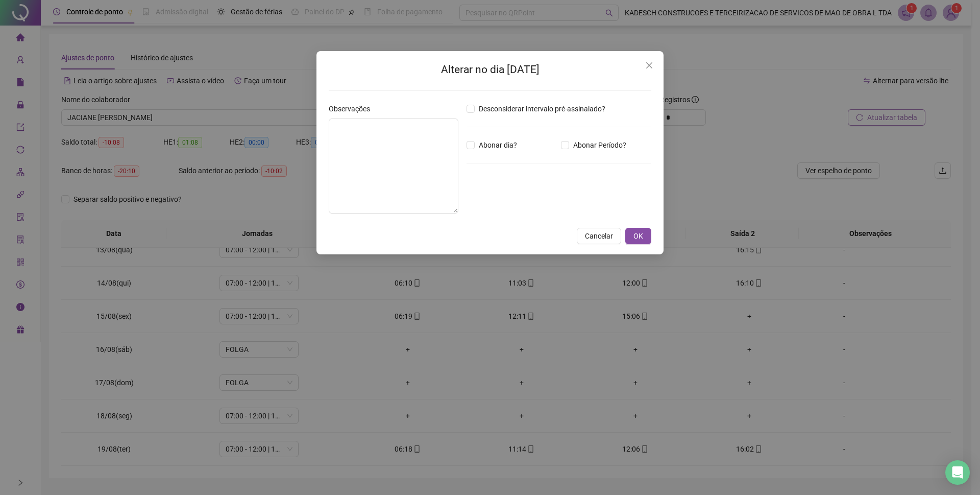 The height and width of the screenshot is (495, 980). I want to click on div: Open Intercom Messenger, so click(957, 472).